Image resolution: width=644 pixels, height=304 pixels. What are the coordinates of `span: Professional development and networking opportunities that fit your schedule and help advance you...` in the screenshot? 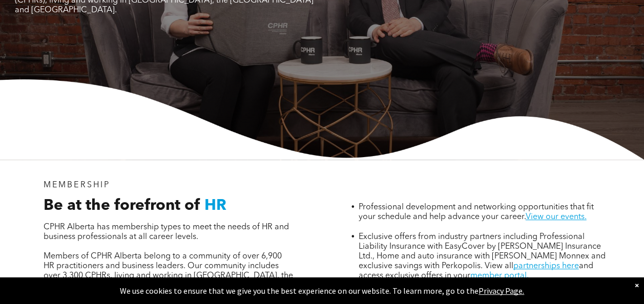 It's located at (475, 212).